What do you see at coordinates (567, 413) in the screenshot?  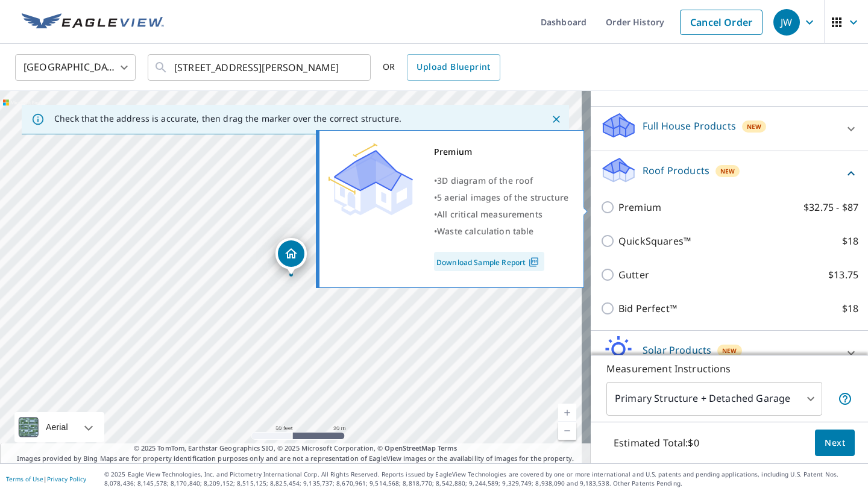 I see `a: Current Level 19, Zoom In` at bounding box center [567, 413].